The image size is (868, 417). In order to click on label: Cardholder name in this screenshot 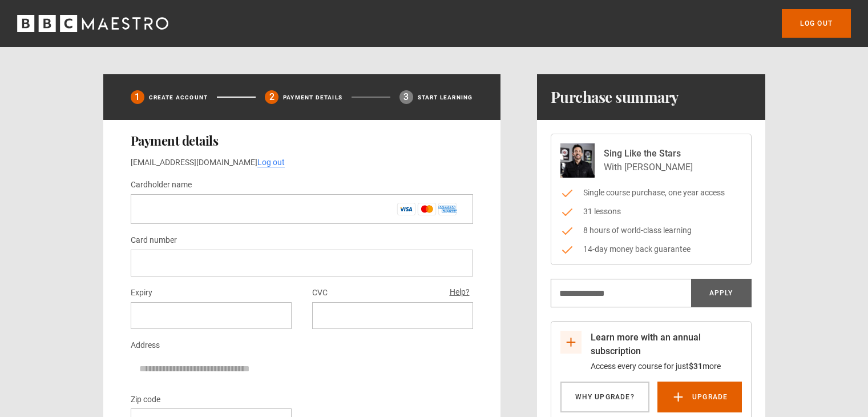, I will do `click(161, 185)`.